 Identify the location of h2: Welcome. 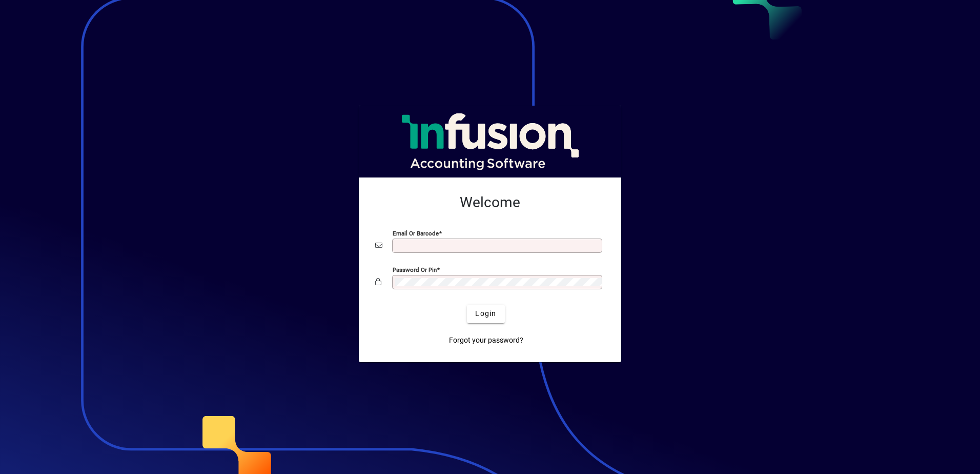
(490, 202).